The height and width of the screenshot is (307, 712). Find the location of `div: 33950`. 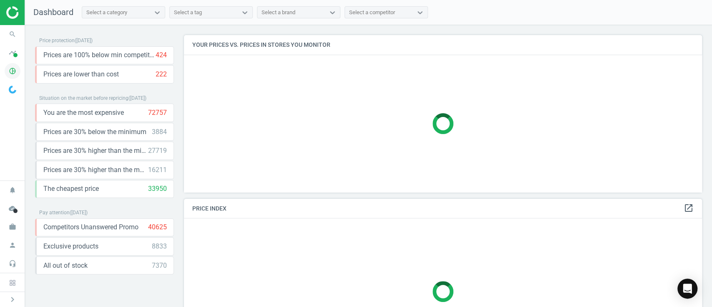

div: 33950 is located at coordinates (157, 189).